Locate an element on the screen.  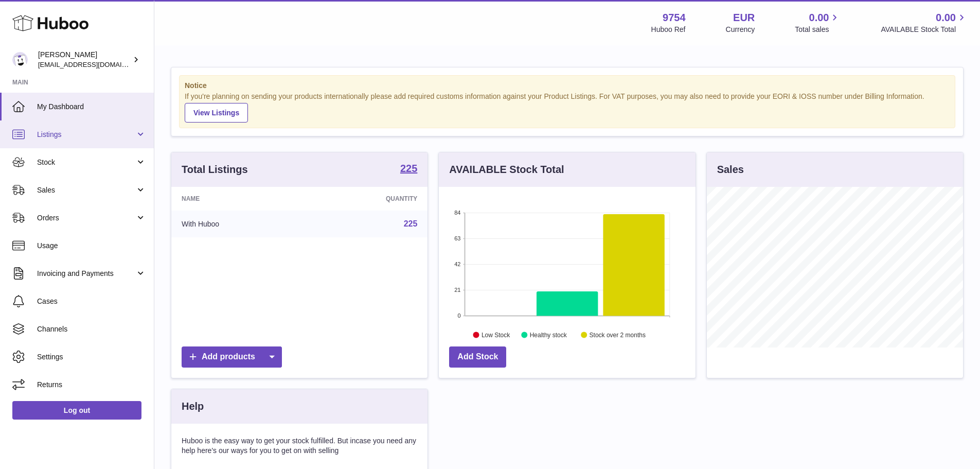
text: Healthy stock is located at coordinates (548, 334).